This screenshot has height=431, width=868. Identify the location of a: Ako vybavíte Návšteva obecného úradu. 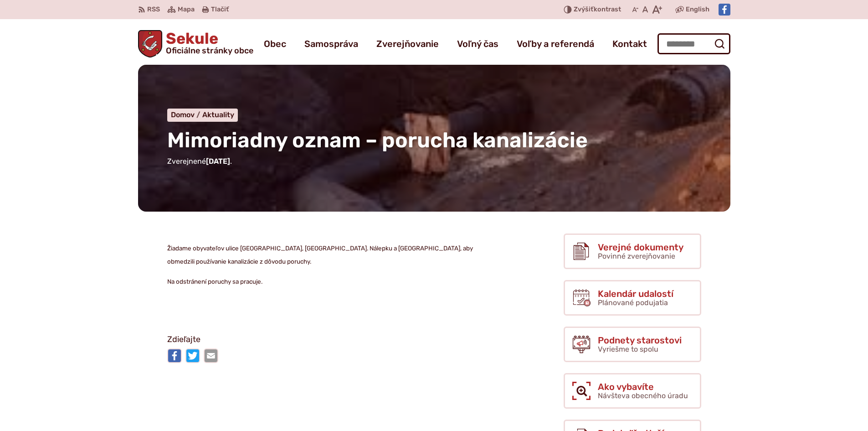
(633, 391).